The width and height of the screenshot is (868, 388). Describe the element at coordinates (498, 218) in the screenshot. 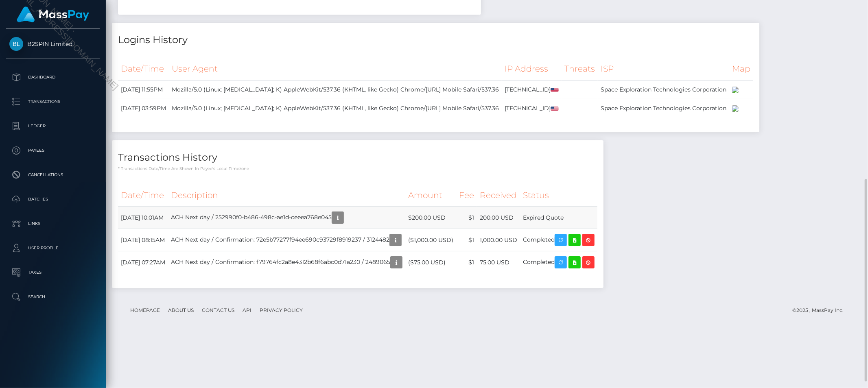

I see `td: 200.00 USD` at that location.